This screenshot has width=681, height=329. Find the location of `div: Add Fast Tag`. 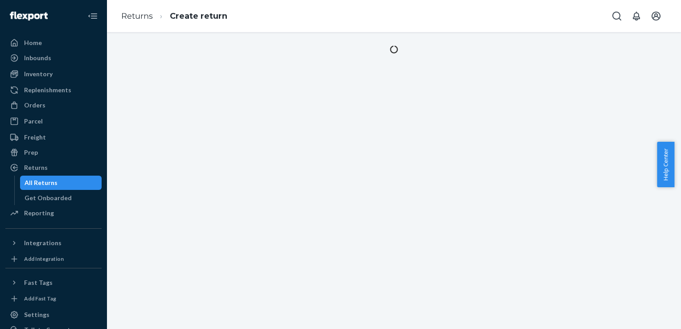

div: Add Fast Tag is located at coordinates (40, 298).